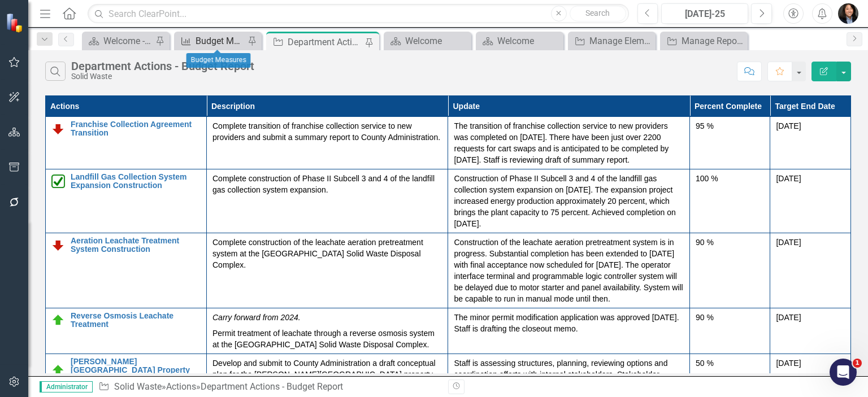 The height and width of the screenshot is (397, 868). Describe the element at coordinates (730, 363) in the screenshot. I see `div: 50 %` at that location.